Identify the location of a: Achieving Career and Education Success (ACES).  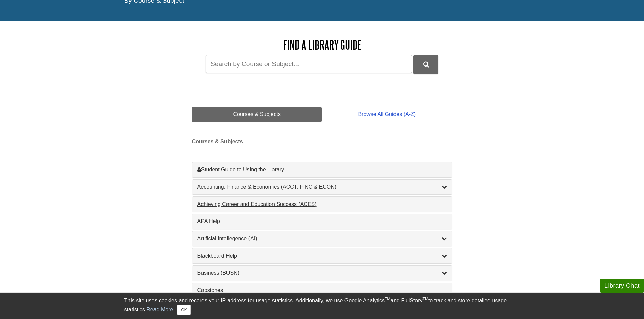
(322, 204).